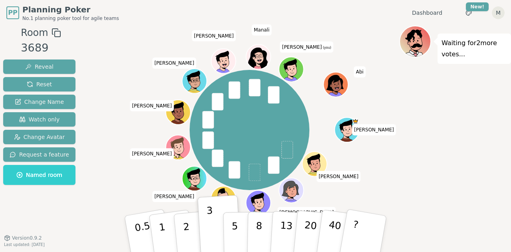  What do you see at coordinates (211, 226) in the screenshot?
I see `p: 3` at bounding box center [211, 226].